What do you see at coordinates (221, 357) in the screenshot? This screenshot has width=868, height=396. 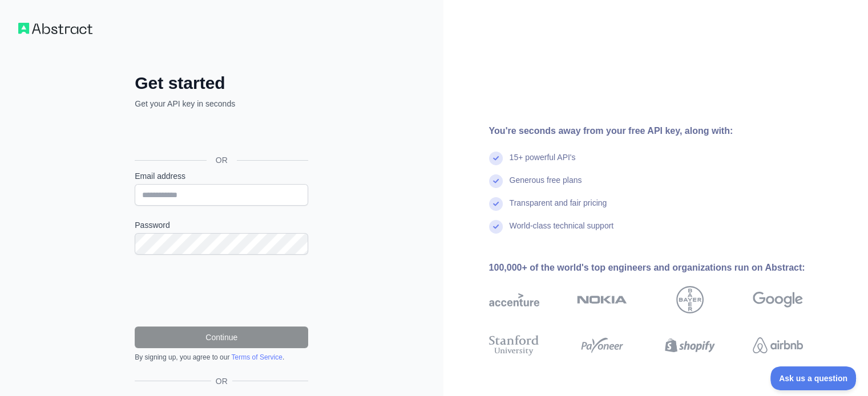 I see `div: By signing up, you agree to our .` at bounding box center [221, 357].